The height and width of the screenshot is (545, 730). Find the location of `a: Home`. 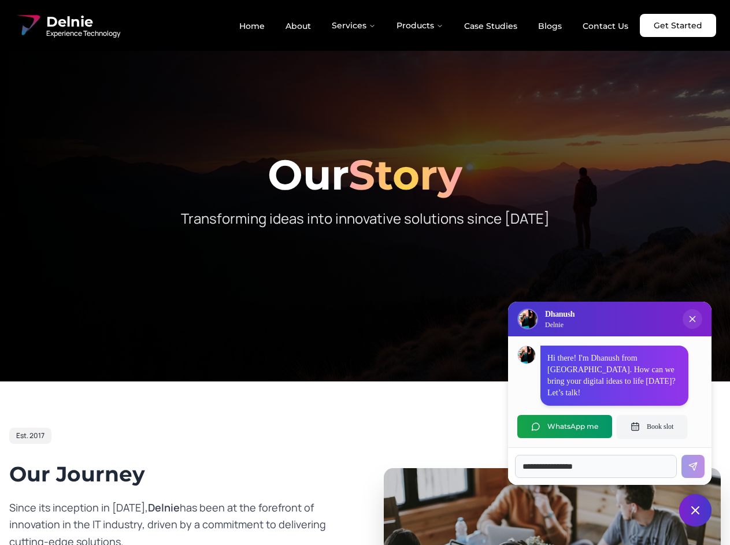

a: Home is located at coordinates (252, 26).